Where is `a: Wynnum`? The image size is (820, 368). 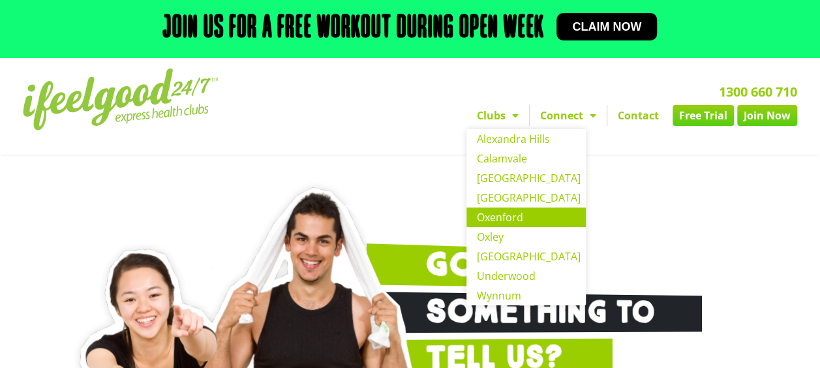 a: Wynnum is located at coordinates (526, 296).